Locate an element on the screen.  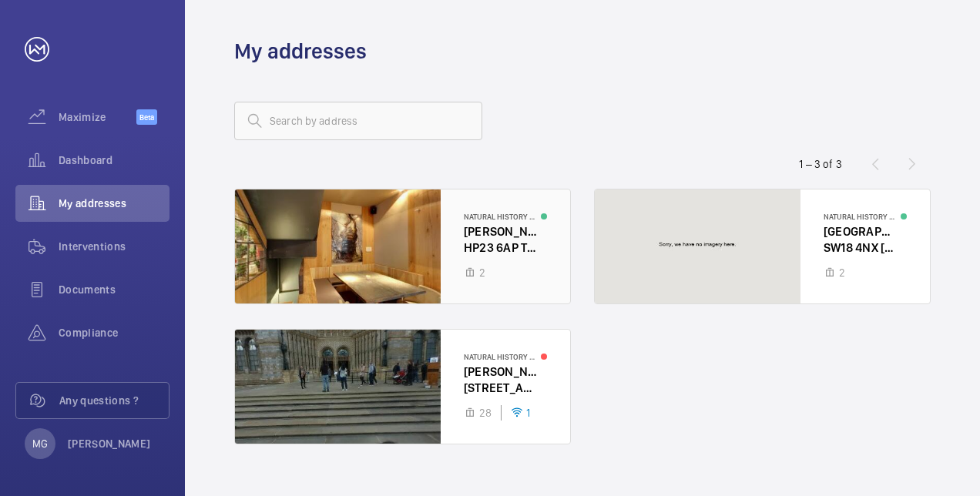
span: My addresses is located at coordinates (114, 203).